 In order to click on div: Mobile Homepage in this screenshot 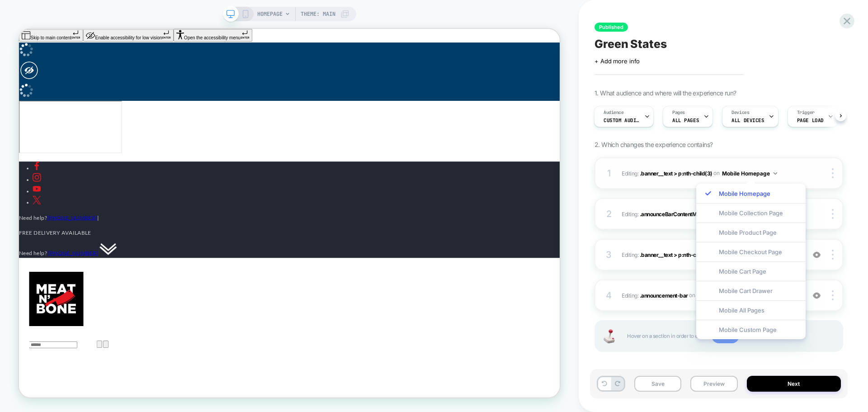, I will do `click(751, 193)`.